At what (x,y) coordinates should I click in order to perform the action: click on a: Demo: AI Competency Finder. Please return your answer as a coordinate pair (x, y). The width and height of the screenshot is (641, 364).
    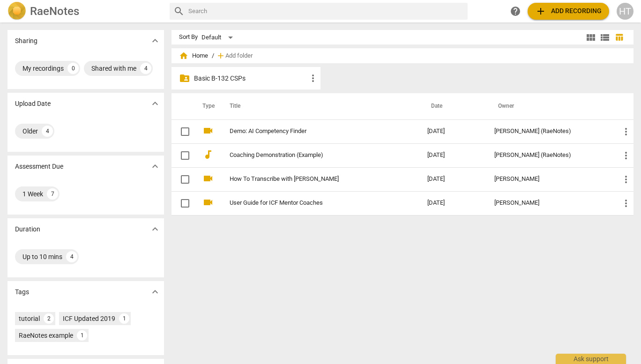
    Looking at the image, I should click on (312, 131).